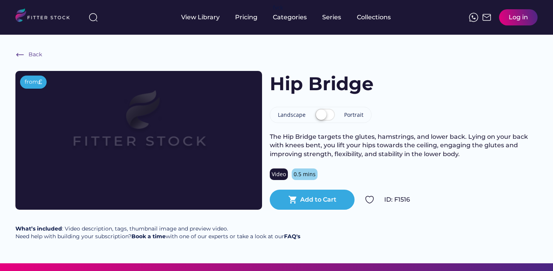  Describe the element at coordinates (474, 17) in the screenshot. I see `img: meteor-icons_whatsapp%20%281%29.svg` at that location.